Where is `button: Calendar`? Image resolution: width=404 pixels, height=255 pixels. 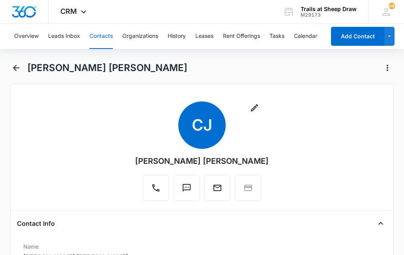 button: Calendar is located at coordinates (305, 36).